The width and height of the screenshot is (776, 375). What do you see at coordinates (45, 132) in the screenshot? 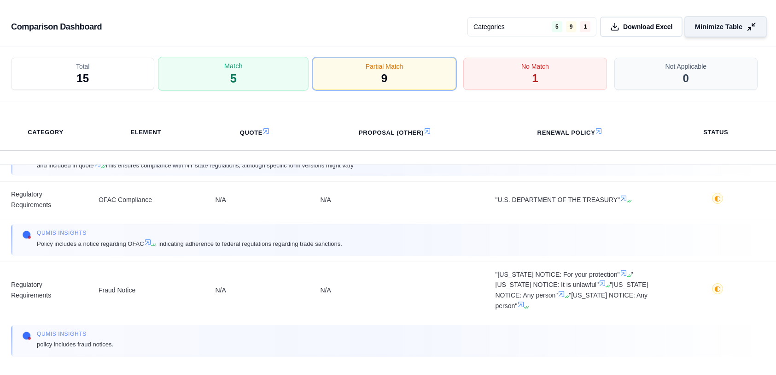
I see `th: Category` at bounding box center [45, 132].